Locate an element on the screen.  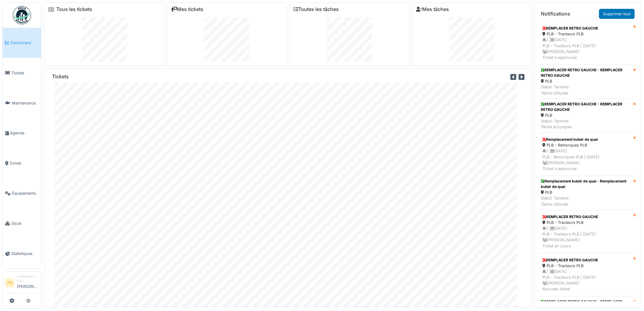
a: REMPLACER RETRO GAUCHE - REMPLACER RETRO GAUCHE PLB Statut: TerminéTâche accomplie is located at coordinates (585, 116).